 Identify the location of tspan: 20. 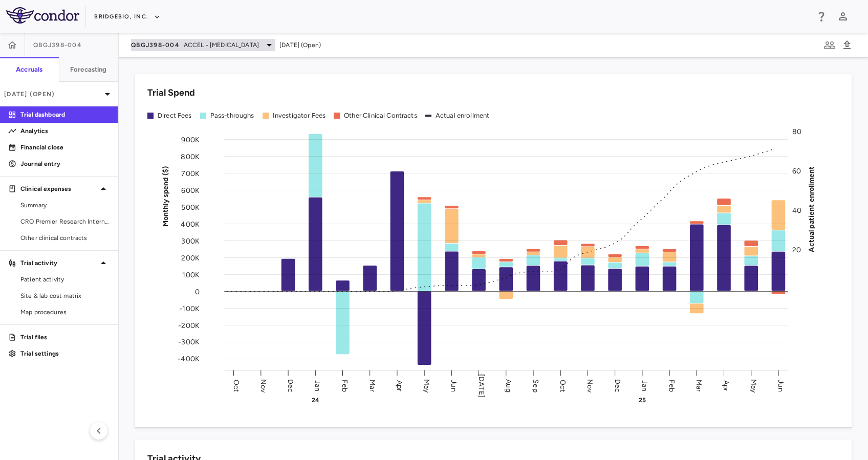
(796, 250).